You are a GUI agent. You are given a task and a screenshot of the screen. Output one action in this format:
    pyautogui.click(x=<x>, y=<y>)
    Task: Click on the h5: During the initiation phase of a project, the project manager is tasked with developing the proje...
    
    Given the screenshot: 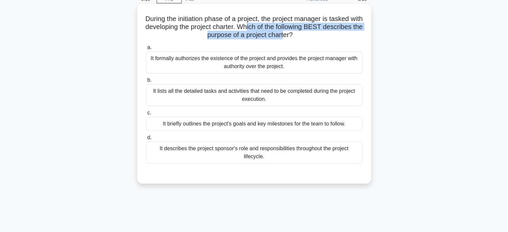 What is the action you would take?
    pyautogui.click(x=254, y=27)
    